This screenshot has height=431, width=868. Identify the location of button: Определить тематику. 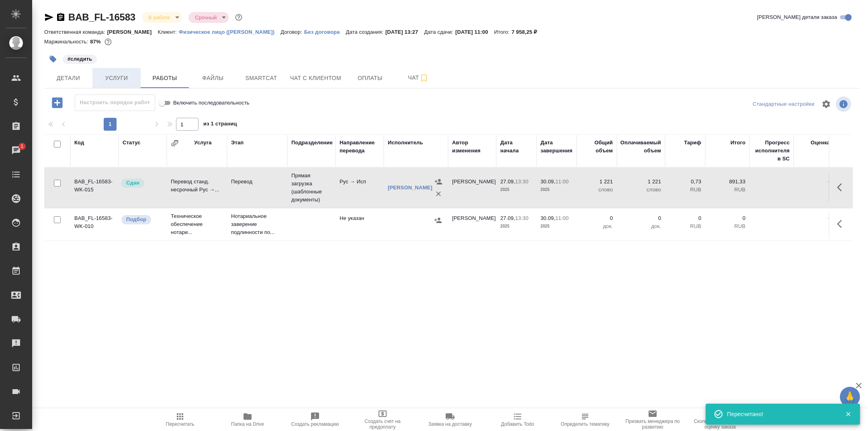
(585, 420).